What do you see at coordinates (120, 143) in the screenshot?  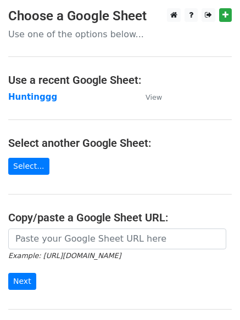 I see `h4: Select another Google Sheet:` at bounding box center [120, 143].